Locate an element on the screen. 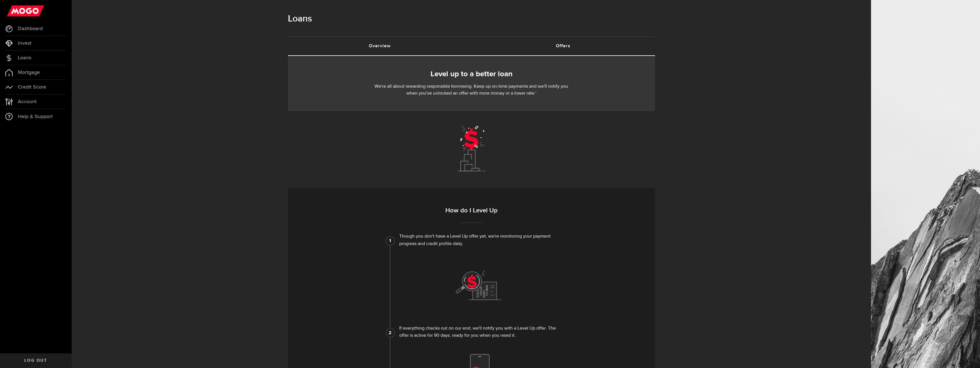 The height and width of the screenshot is (368, 980). ul: Tabs Navigation is located at coordinates (472, 46).